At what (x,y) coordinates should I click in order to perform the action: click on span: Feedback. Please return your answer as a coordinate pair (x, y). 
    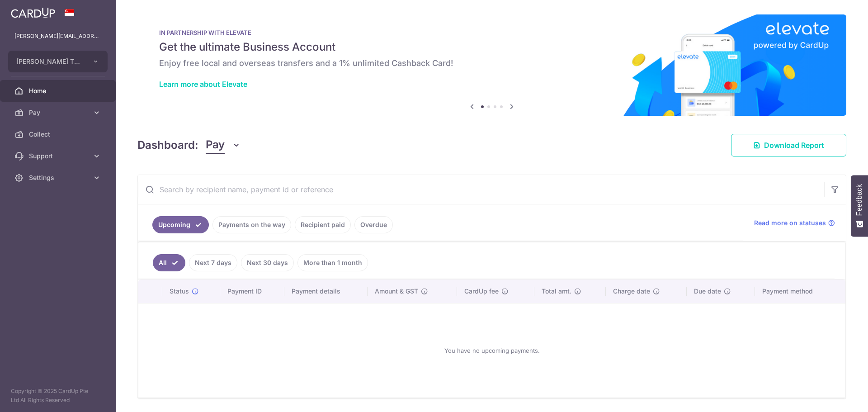
    Looking at the image, I should click on (860, 200).